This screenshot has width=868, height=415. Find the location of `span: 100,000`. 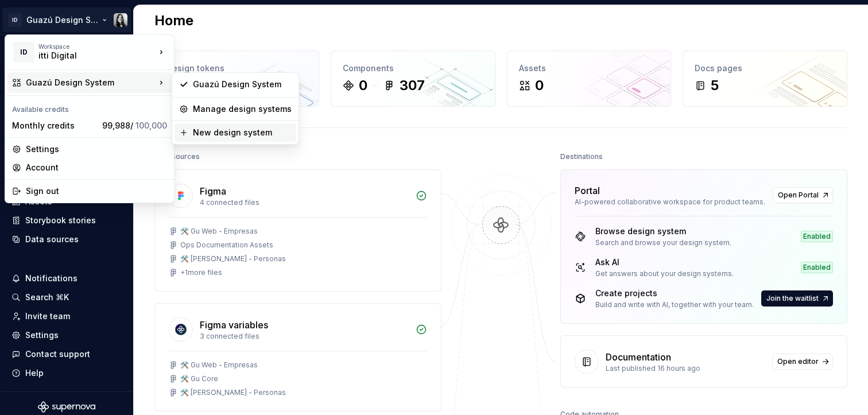

span: 100,000 is located at coordinates (151, 125).